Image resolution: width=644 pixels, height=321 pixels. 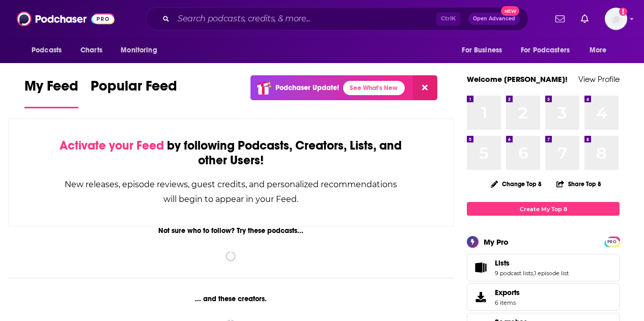 What do you see at coordinates (231, 153) in the screenshot?
I see `div: by following Podcasts, Creators, Lists, and other Users!` at bounding box center [231, 153].